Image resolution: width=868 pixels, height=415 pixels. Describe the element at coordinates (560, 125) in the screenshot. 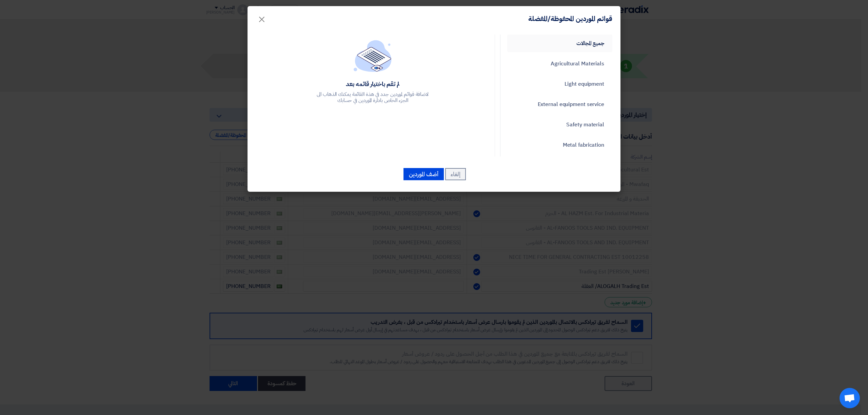

I see `a: Safety material` at that location.